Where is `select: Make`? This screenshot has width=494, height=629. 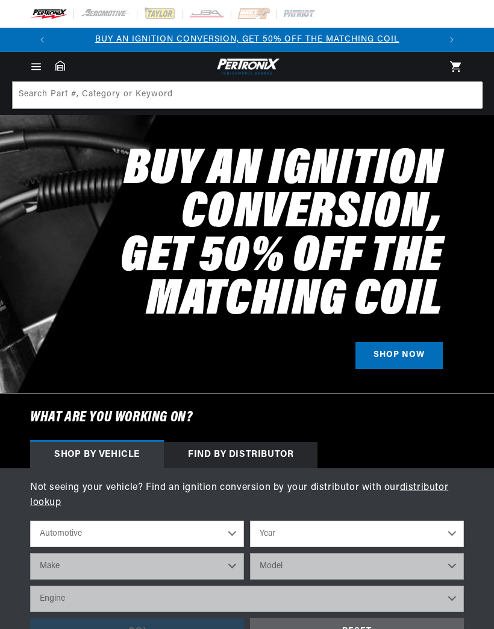 select: Make is located at coordinates (137, 566).